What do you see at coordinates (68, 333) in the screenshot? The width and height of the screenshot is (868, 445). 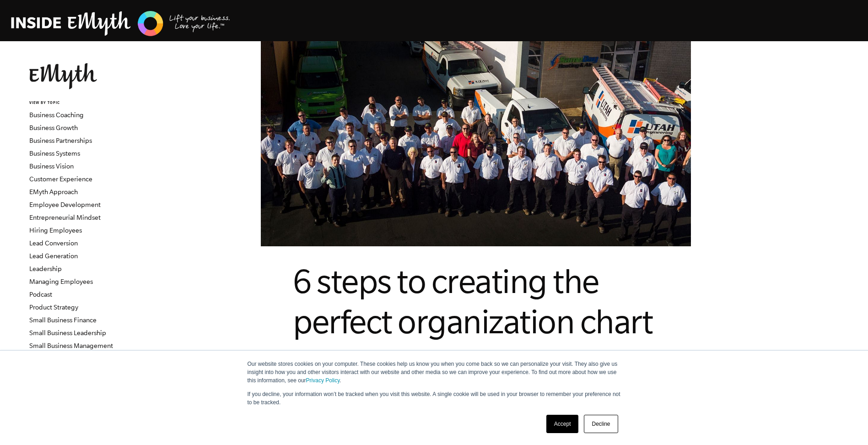 I see `a: Small Business Leadership` at bounding box center [68, 333].